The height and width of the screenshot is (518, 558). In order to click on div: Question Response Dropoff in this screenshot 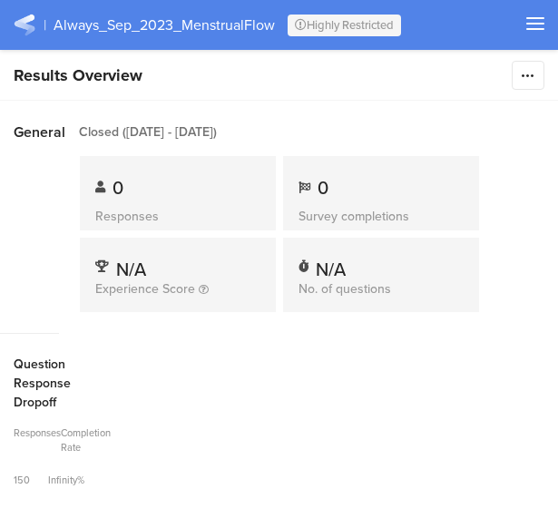, I will do `click(29, 383)`.